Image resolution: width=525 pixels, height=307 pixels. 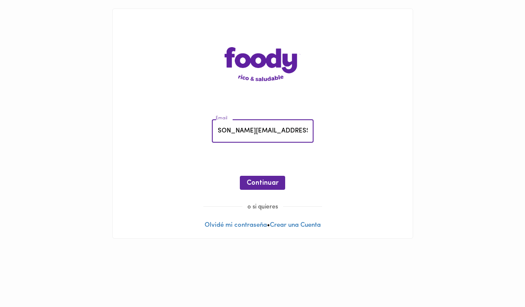 What do you see at coordinates (236, 225) in the screenshot?
I see `a: Olvidé mi contraseña` at bounding box center [236, 225].